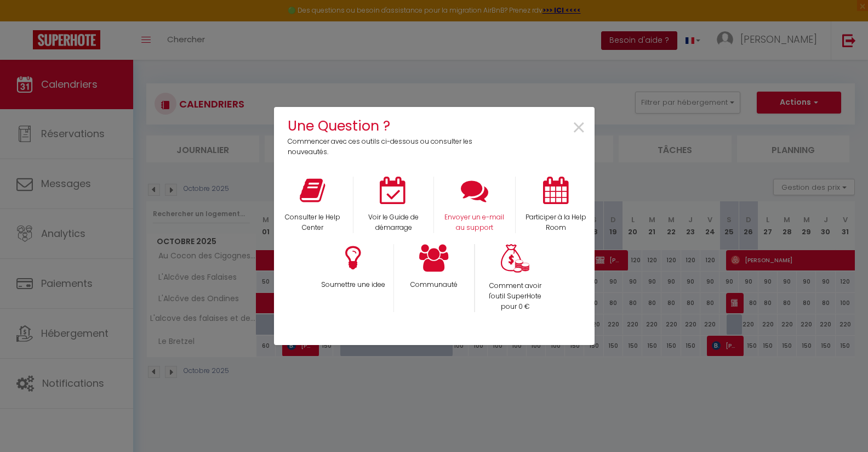 This screenshot has height=452, width=868. Describe the element at coordinates (515, 258) in the screenshot. I see `img: Money bag` at that location.